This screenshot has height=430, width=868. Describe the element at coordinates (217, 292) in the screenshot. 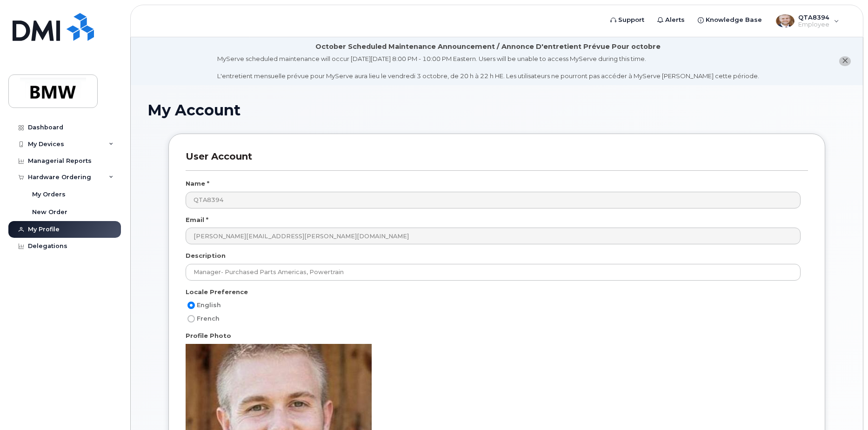

I see `label: Locale Preference` at that location.